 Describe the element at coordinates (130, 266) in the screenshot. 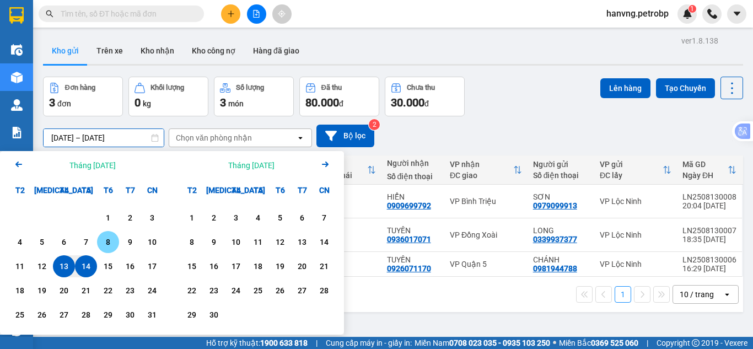

I see `div: Choose Thứ Bảy, tháng 08 16 2025. It's available.` at that location.